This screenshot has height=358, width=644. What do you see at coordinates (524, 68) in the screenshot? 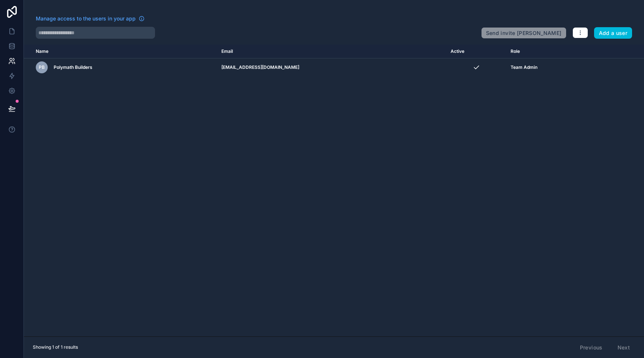
I see `span: Team Admin` at bounding box center [524, 68].